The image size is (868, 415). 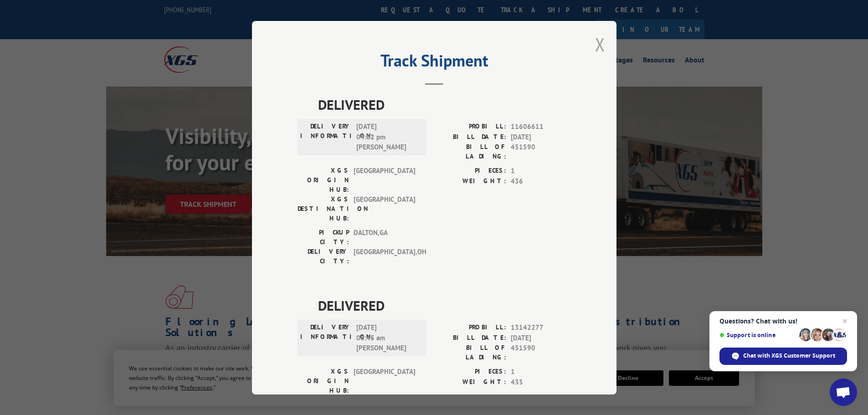 What do you see at coordinates (789, 356) in the screenshot?
I see `span: Chat with XGS Customer Support` at bounding box center [789, 356].